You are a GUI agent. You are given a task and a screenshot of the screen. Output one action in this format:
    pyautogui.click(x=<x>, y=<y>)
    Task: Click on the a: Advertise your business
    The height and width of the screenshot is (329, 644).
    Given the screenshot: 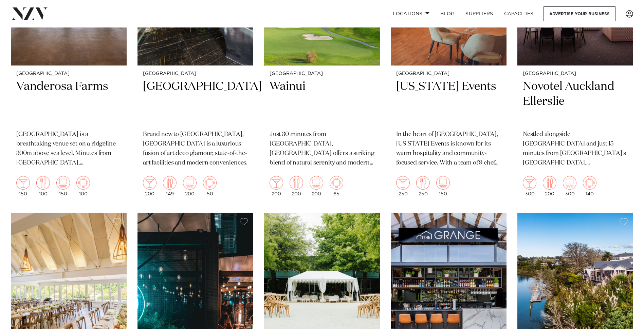 What is the action you would take?
    pyautogui.click(x=580, y=13)
    